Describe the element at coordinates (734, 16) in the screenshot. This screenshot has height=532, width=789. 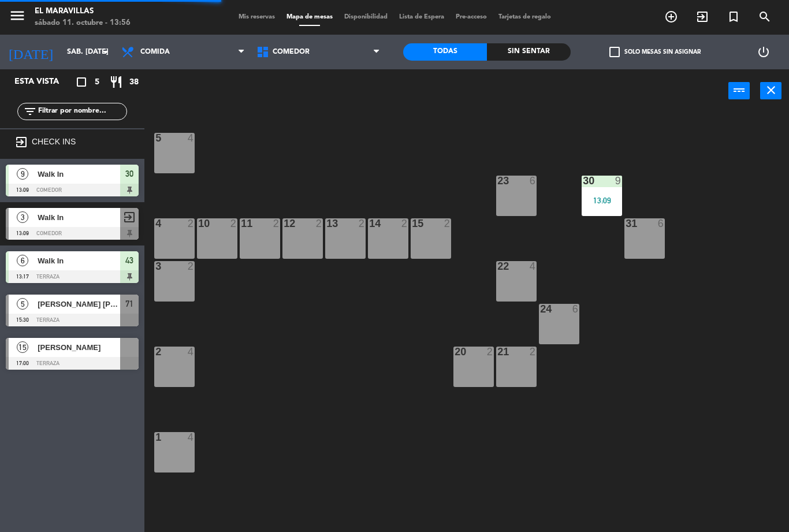
I see `i: turned_in_not` at that location.